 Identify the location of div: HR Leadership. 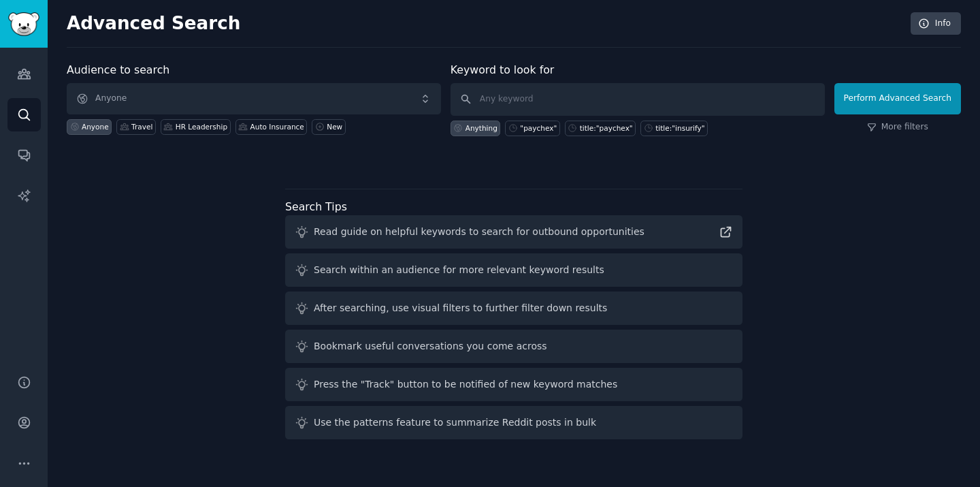
(202, 126).